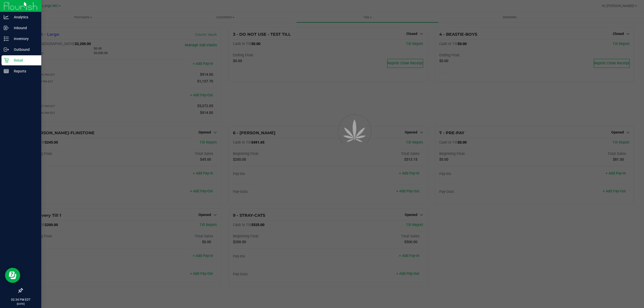 The image size is (644, 308). What do you see at coordinates (6, 71) in the screenshot?
I see `inline-svg: Reports` at bounding box center [6, 71].